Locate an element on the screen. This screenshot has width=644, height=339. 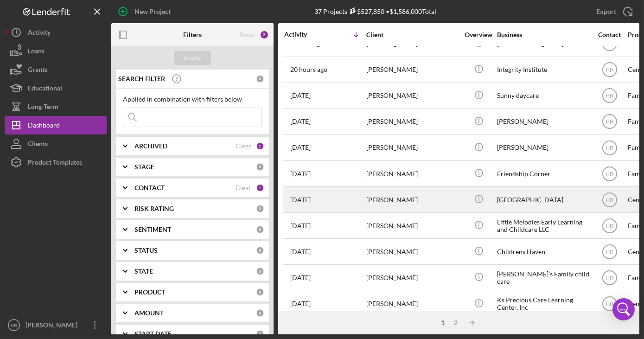
div: Business is located at coordinates (543, 35).